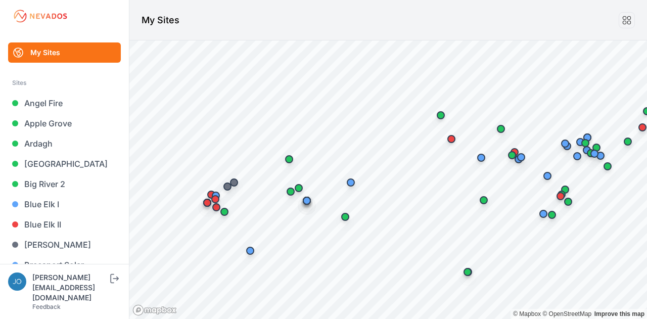 Image resolution: width=647 pixels, height=319 pixels. Describe the element at coordinates (155, 310) in the screenshot. I see `a: Mapbox logo` at that location.